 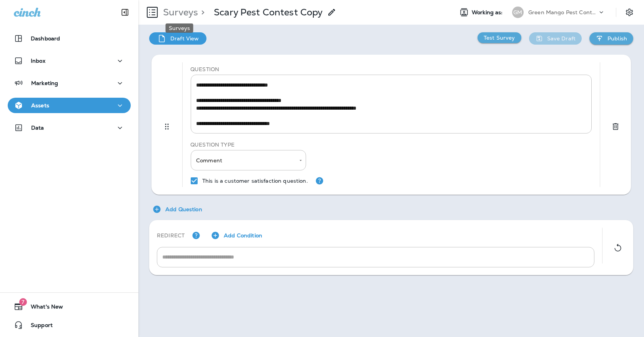 I want to click on div: Scary Pest Contest Copy, so click(x=268, y=12).